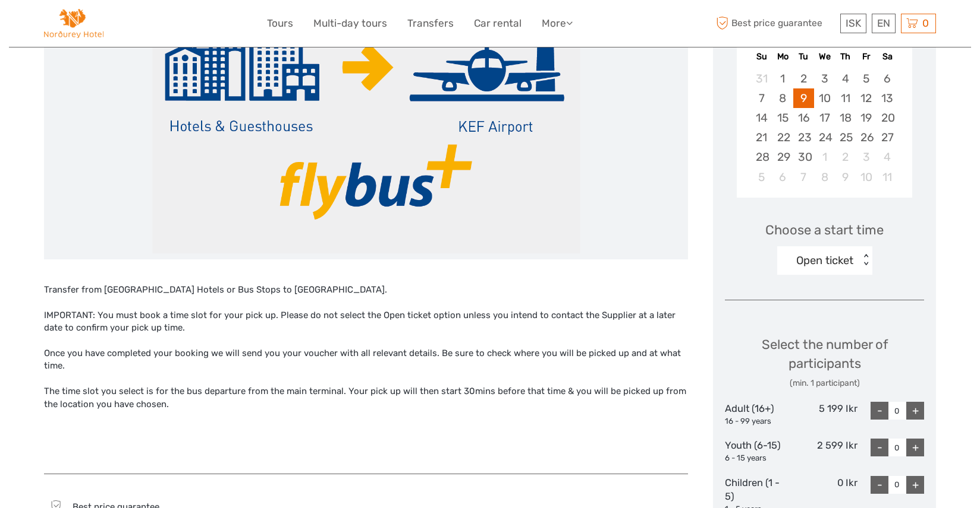 The height and width of the screenshot is (508, 980). I want to click on div: Choose Friday, September 5th, 2025, so click(865, 79).